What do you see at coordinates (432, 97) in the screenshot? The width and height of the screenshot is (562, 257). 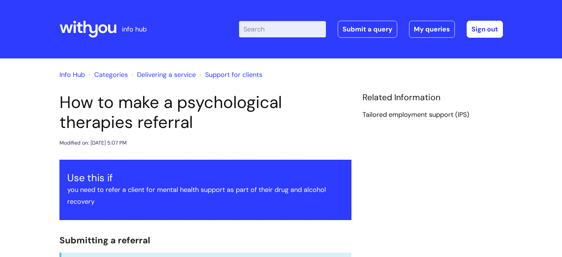 I see `h4: Related Information` at bounding box center [432, 97].